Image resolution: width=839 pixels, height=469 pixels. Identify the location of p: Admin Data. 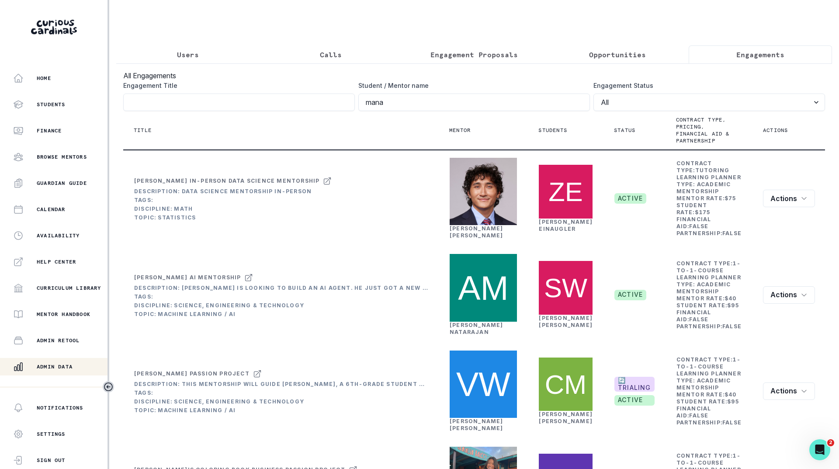
(55, 366).